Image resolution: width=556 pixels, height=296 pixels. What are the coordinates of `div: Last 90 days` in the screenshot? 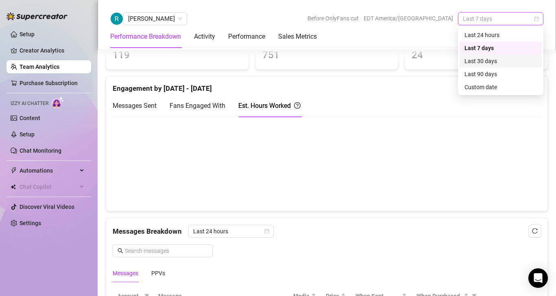 It's located at (501, 74).